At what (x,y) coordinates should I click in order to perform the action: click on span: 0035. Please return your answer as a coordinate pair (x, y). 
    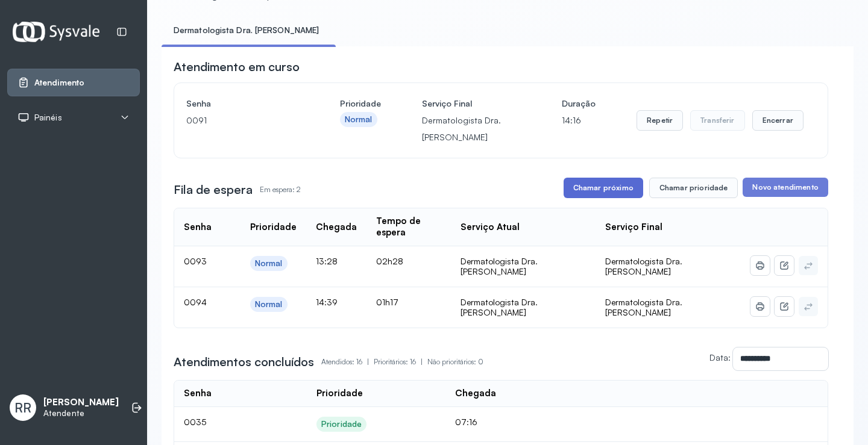
    Looking at the image, I should click on (195, 422).